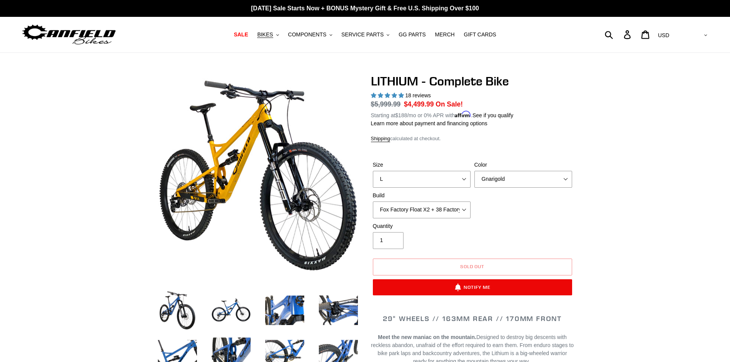  Describe the element at coordinates (401, 115) in the screenshot. I see `span: $188` at that location.